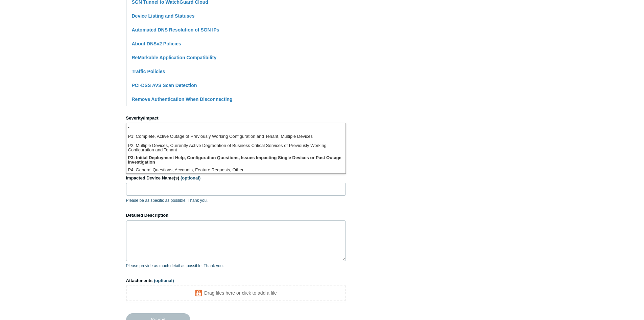 The width and height of the screenshot is (644, 320). What do you see at coordinates (236, 201) in the screenshot?
I see `p: Please be as specific as possible. Thank you.` at bounding box center [236, 201].